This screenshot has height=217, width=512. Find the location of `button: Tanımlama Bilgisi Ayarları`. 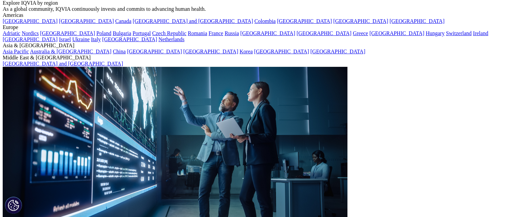

button: Tanımlama Bilgisi Ayarları is located at coordinates (13, 205).